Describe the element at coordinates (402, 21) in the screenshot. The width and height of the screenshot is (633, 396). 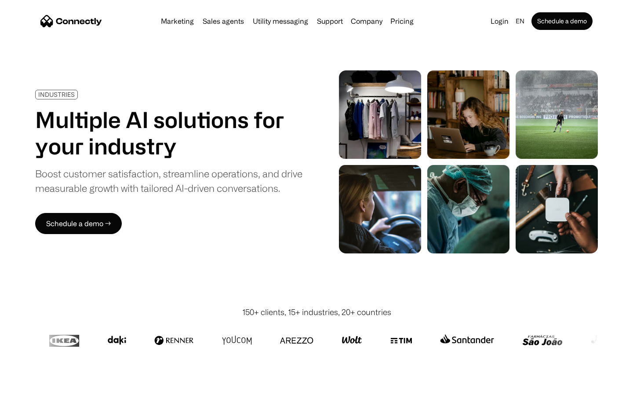
I see `a: Pricing` at that location.